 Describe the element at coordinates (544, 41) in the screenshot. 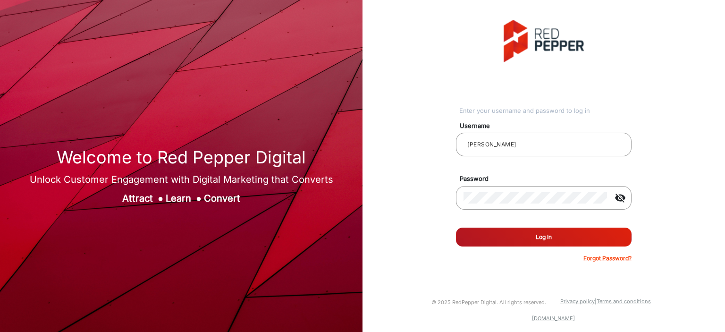

I see `img: vmg-logo` at that location.